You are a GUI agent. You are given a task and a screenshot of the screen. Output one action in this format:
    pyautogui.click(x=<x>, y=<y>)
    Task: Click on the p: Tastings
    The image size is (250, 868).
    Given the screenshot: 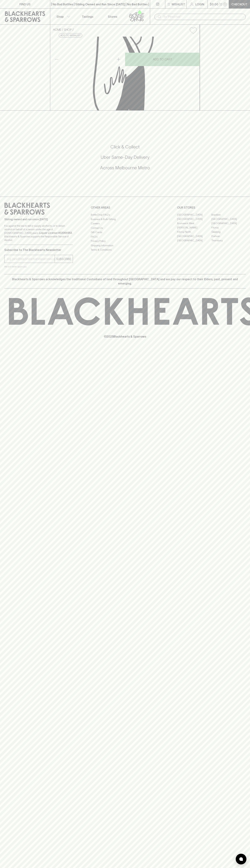 What is the action you would take?
    pyautogui.click(x=87, y=17)
    